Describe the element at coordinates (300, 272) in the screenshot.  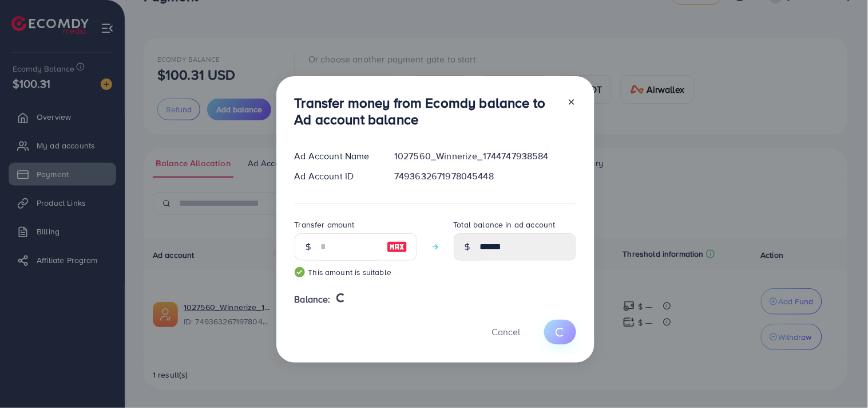
I see `img: guide` at that location.